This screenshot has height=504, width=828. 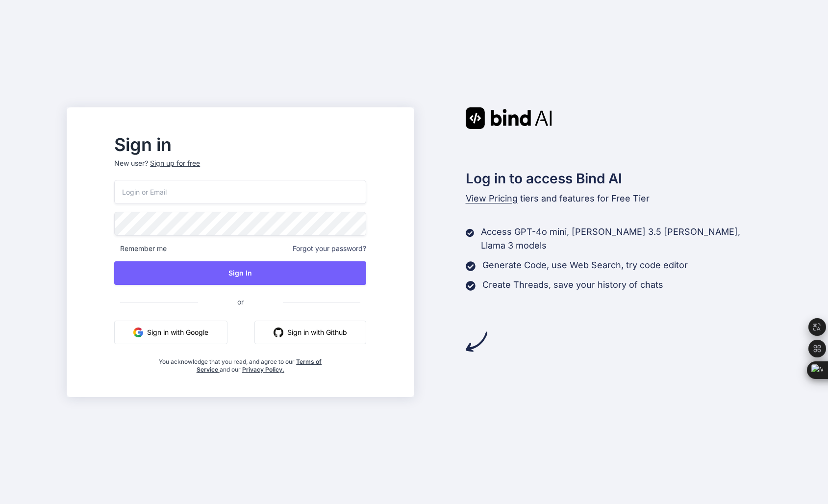 What do you see at coordinates (573, 285) in the screenshot?
I see `p: Create Threads, save your history of chats` at bounding box center [573, 285].